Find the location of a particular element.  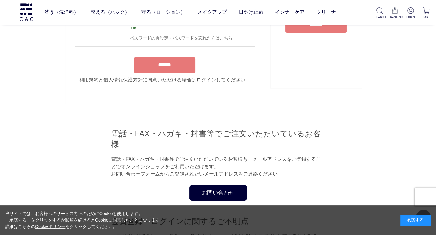

a: CART is located at coordinates (426, 13).